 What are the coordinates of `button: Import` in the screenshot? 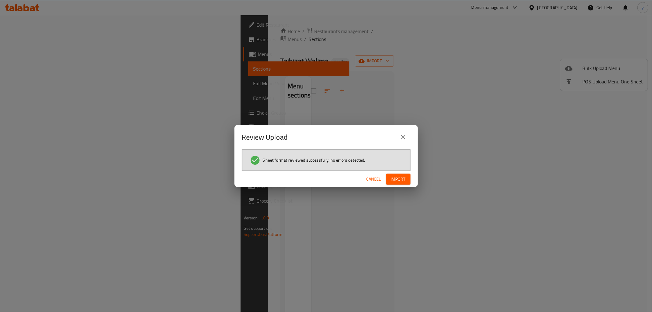 It's located at (398, 179).